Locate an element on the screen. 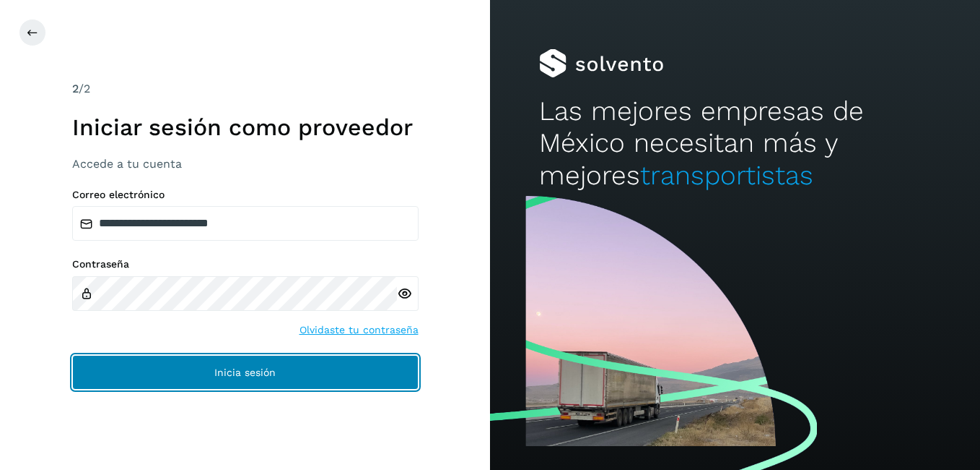 This screenshot has height=470, width=980. h1: Iniciar sesión como proveedor is located at coordinates (245, 127).